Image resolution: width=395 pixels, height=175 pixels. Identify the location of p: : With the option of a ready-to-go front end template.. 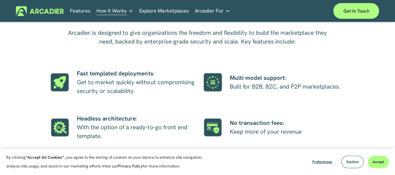
(136, 127).